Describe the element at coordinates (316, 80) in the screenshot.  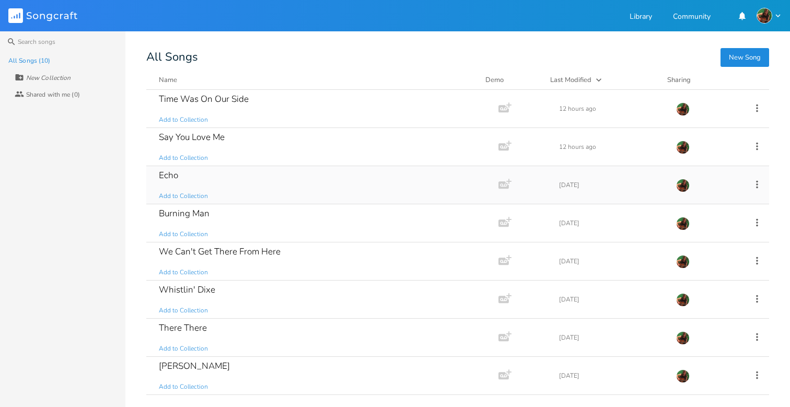
I see `button: Name` at that location.